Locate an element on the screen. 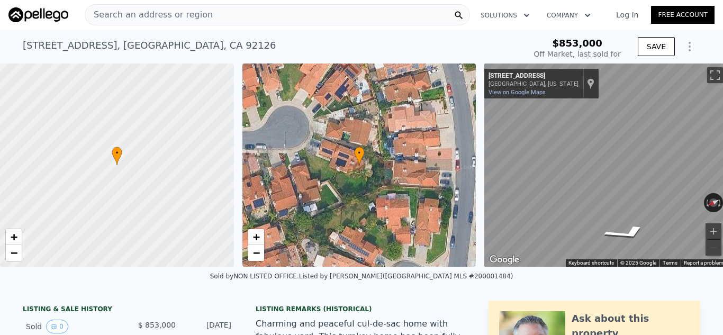  a: Free Account is located at coordinates (683, 15).